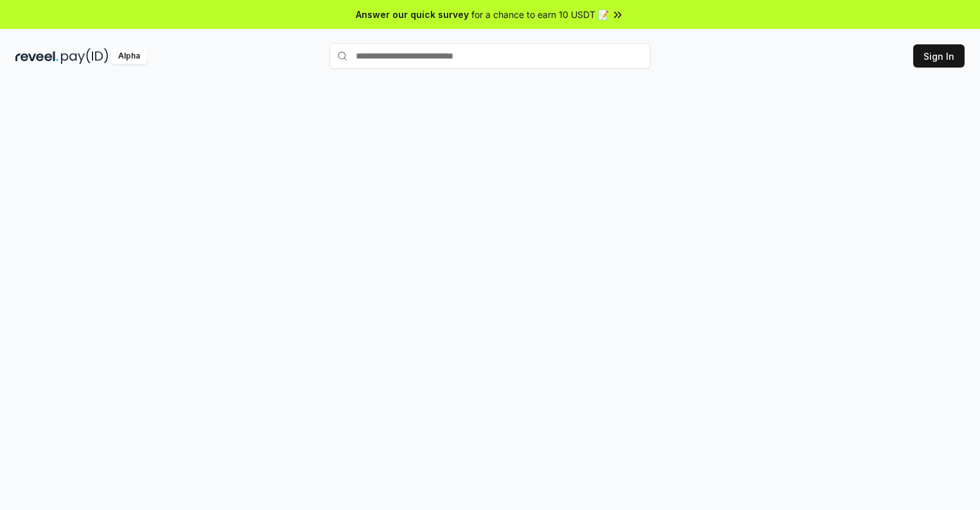 The image size is (980, 510). Describe the element at coordinates (413, 14) in the screenshot. I see `span: Answer our quick survey` at that location.